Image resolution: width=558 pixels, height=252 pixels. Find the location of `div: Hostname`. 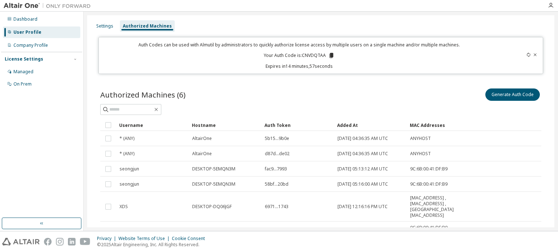

div: Hostname is located at coordinates (225, 125).